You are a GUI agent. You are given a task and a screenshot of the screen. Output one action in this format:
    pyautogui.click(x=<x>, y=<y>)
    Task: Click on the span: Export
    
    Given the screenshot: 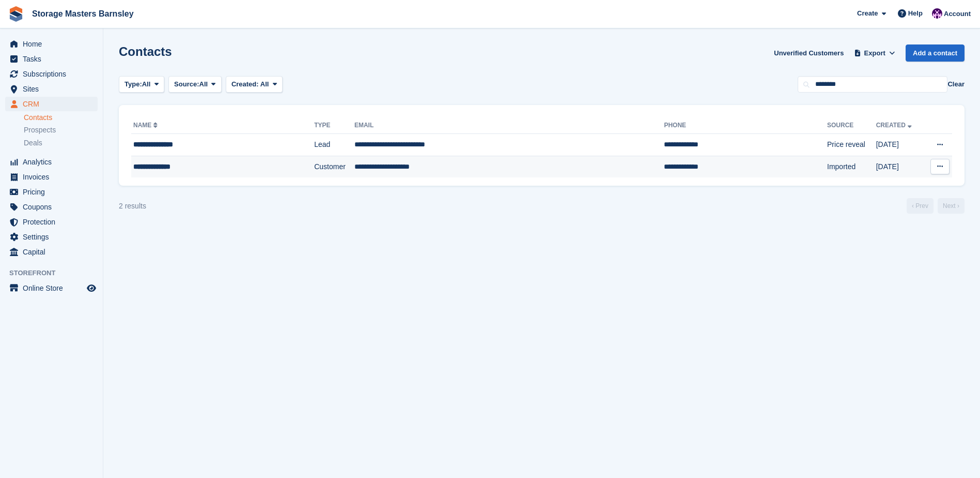 What is the action you would take?
    pyautogui.click(x=875, y=54)
    